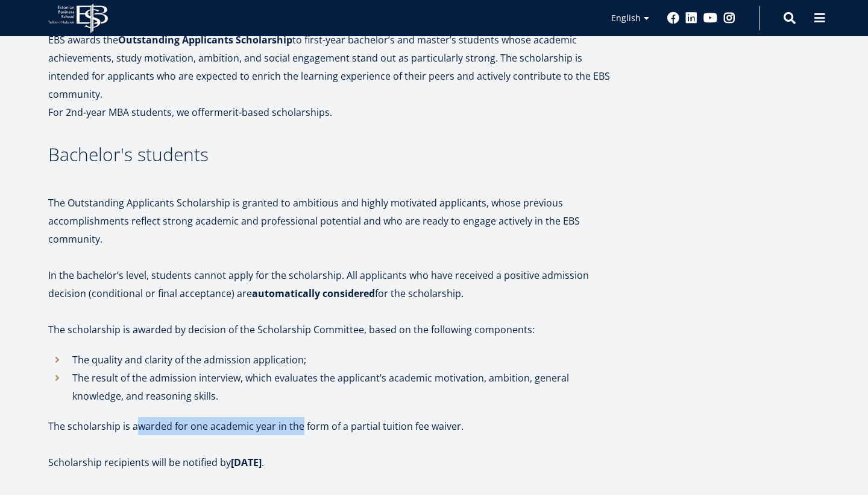 The image size is (868, 495). Describe the element at coordinates (335, 426) in the screenshot. I see `p: The scholarship is awarded for one academic year in the form of a partial tuition fee waiver.` at that location.